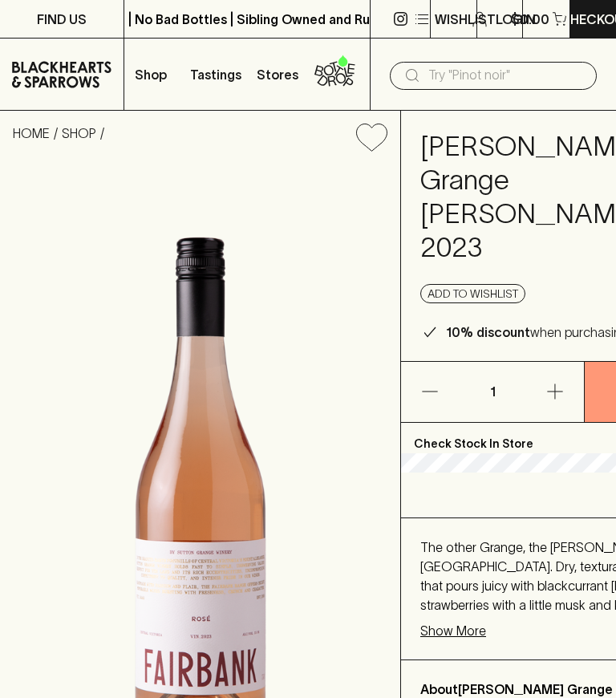  I want to click on p: Tastings, so click(216, 74).